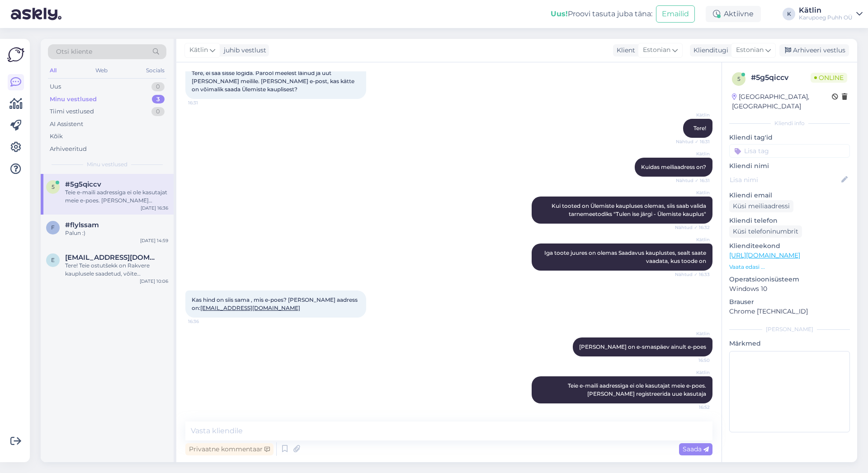 This screenshot has width=868, height=473. I want to click on span: enelimanniste9@gmail.com, so click(112, 258).